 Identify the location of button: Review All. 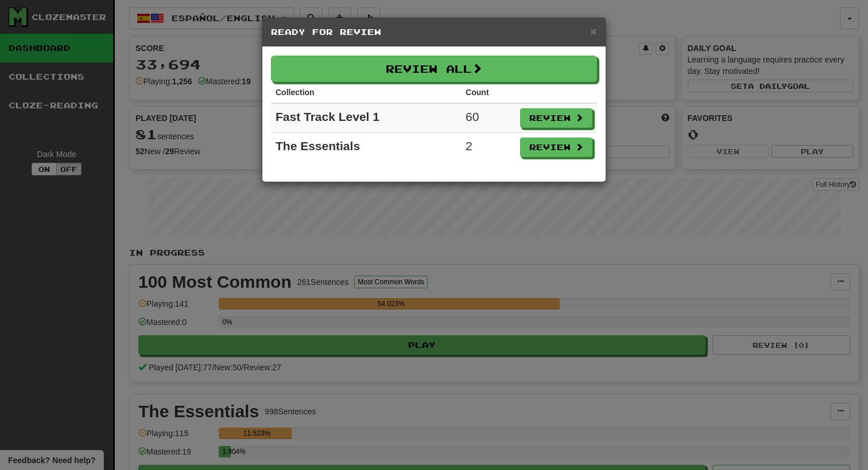
(434, 69).